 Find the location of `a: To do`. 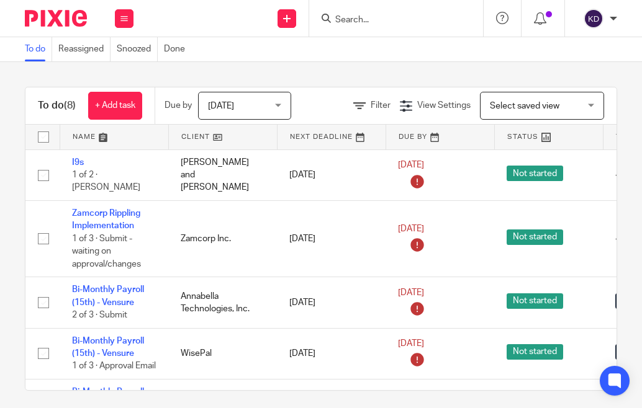

a: To do is located at coordinates (38, 49).